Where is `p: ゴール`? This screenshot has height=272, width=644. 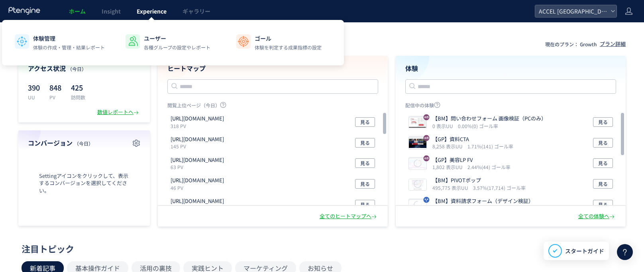 p: ゴール is located at coordinates (288, 38).